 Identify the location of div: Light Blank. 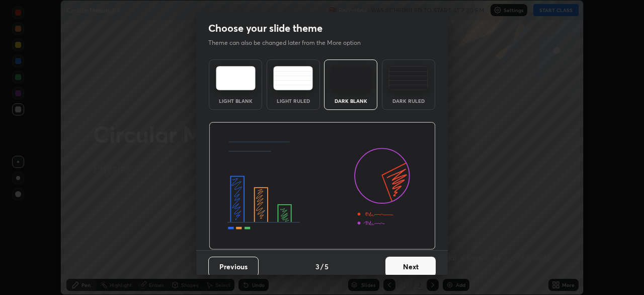
(236, 101).